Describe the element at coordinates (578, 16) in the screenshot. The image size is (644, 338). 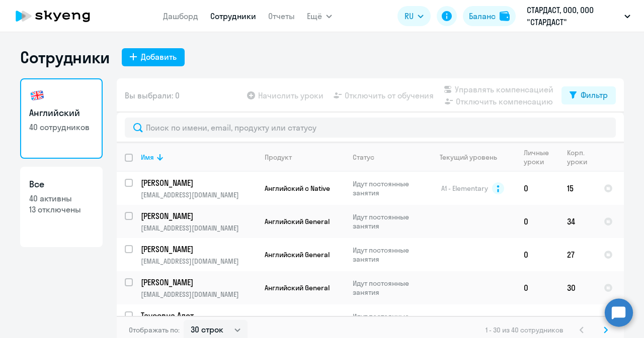
I see `button: СТАРДАСТ, ООО, ООО "СТАРДАСТ"` at that location.